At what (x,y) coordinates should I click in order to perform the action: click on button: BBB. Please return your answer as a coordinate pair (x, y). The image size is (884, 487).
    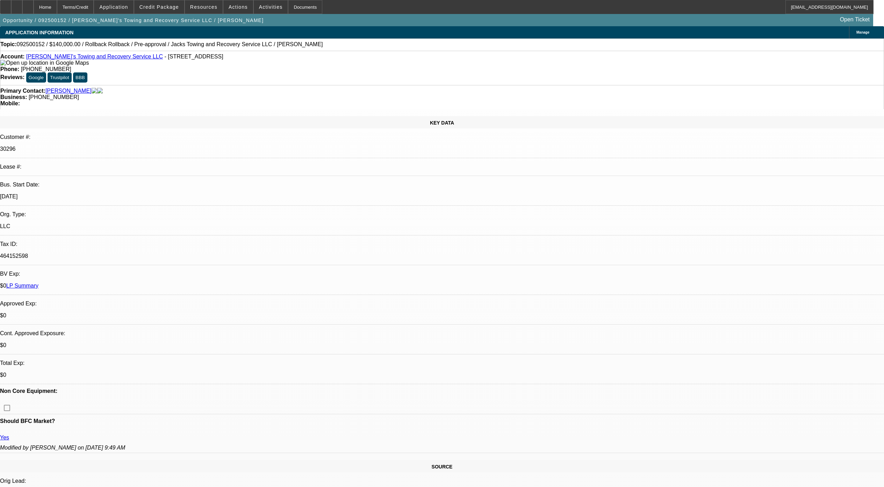
    Looking at the image, I should click on (80, 77).